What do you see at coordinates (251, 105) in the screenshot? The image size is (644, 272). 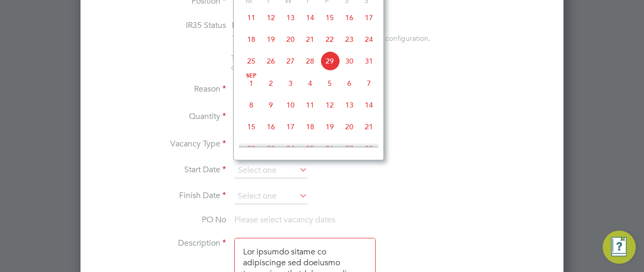 I see `span: 8` at bounding box center [251, 105].